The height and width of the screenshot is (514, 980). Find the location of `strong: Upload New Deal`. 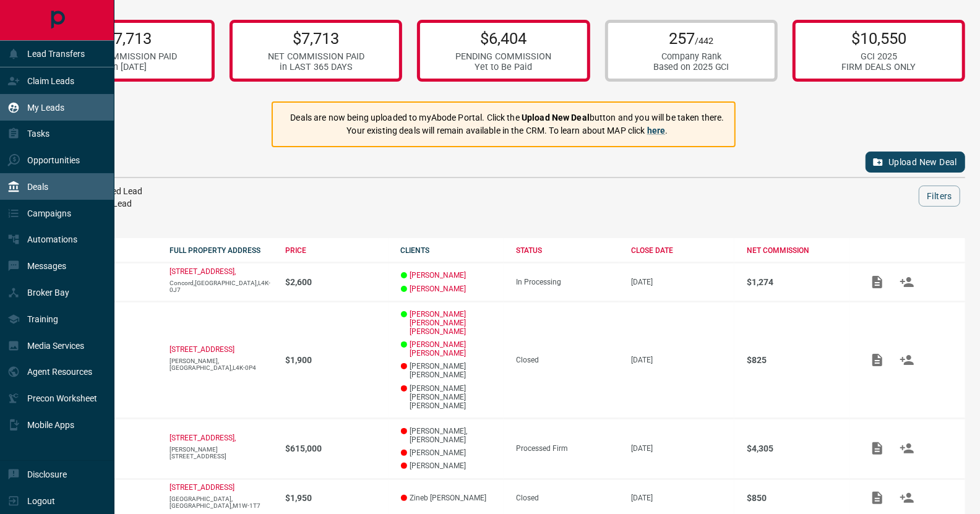

strong: Upload New Deal is located at coordinates (556, 117).